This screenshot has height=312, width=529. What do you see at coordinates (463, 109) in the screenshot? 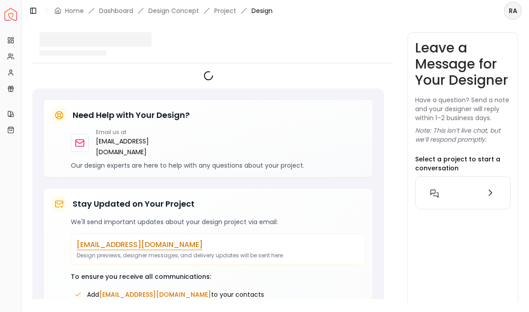
I see `p: Have a question? Send a note and your designer will reply within 1–2 business days.` at bounding box center [463, 109].